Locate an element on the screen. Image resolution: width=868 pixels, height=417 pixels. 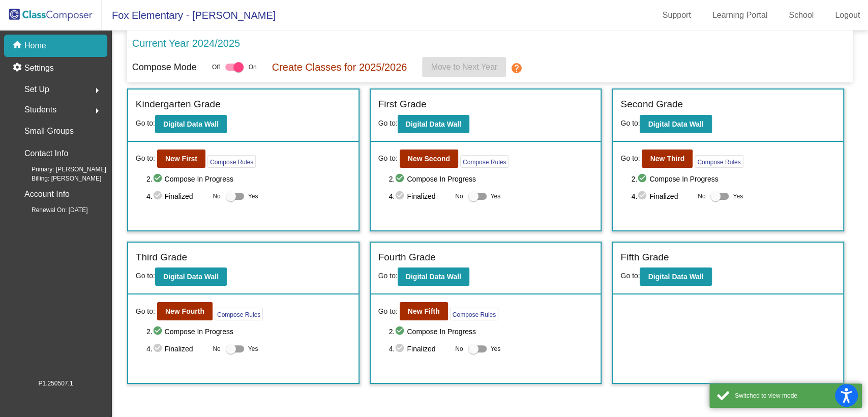
span: Off is located at coordinates (216, 67).